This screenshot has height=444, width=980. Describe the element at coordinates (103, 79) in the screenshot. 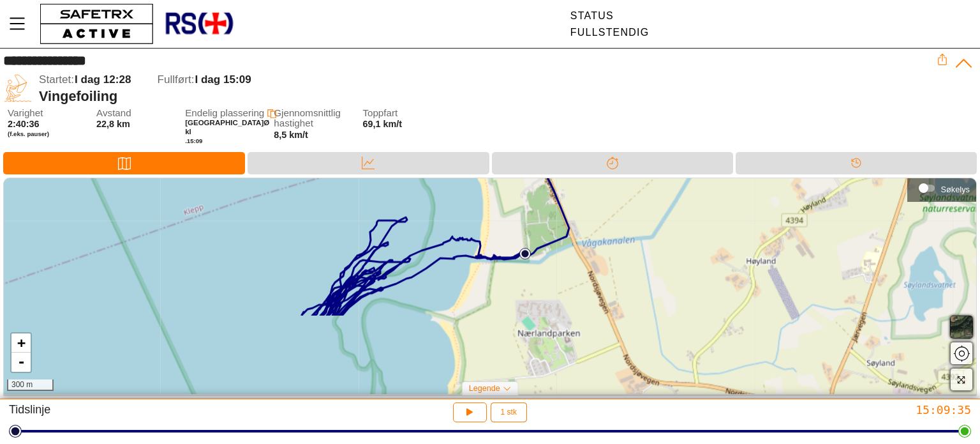

I see `font: I dag 12:28` at that location.